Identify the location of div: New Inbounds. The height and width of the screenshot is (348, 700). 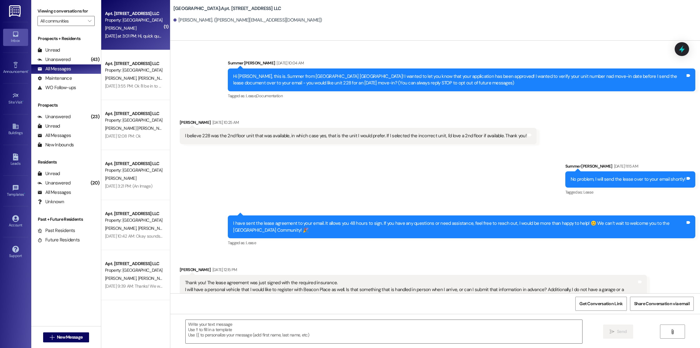
(56, 145).